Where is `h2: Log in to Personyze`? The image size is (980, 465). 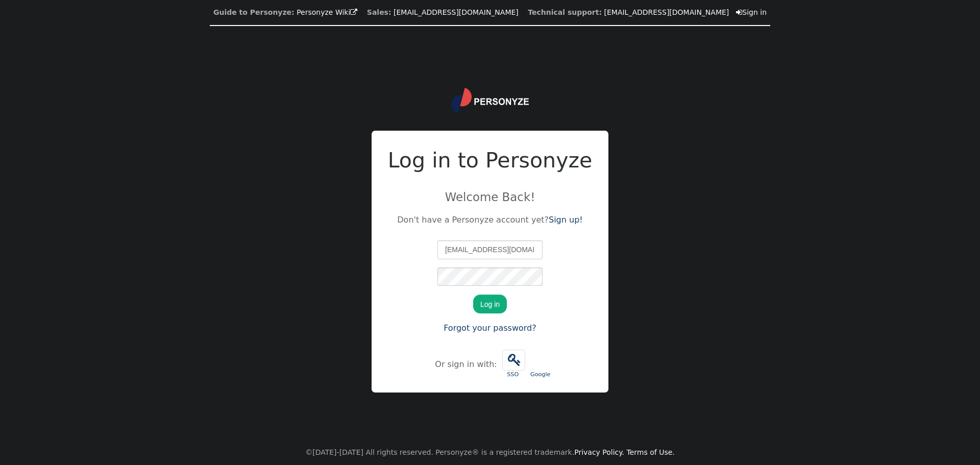 h2: Log in to Personyze is located at coordinates (490, 161).